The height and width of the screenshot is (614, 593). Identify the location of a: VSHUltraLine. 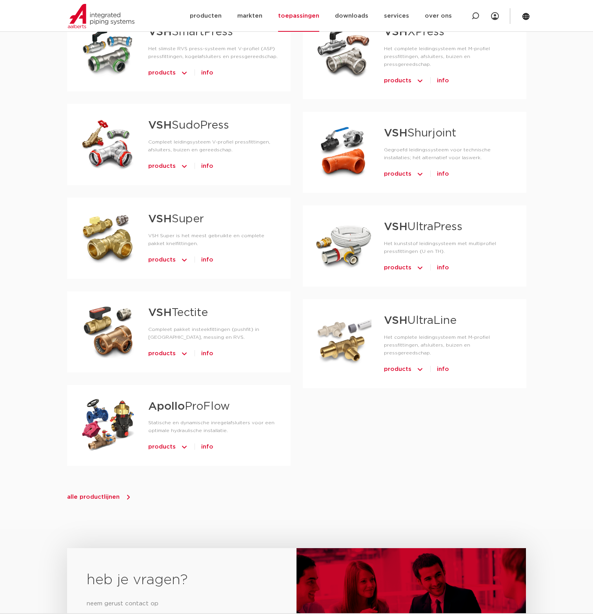
(420, 321).